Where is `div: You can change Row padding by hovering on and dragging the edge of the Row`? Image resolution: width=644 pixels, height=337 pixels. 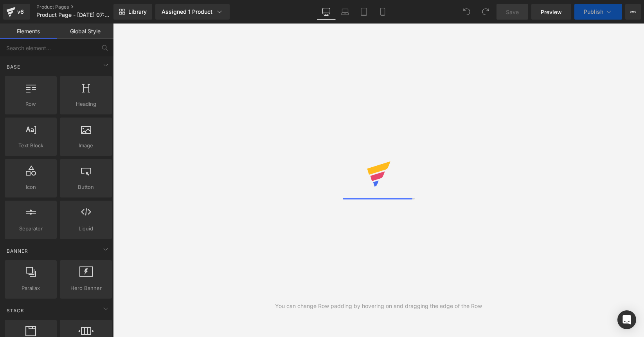 div: You can change Row padding by hovering on and dragging the edge of the Row is located at coordinates (378, 306).